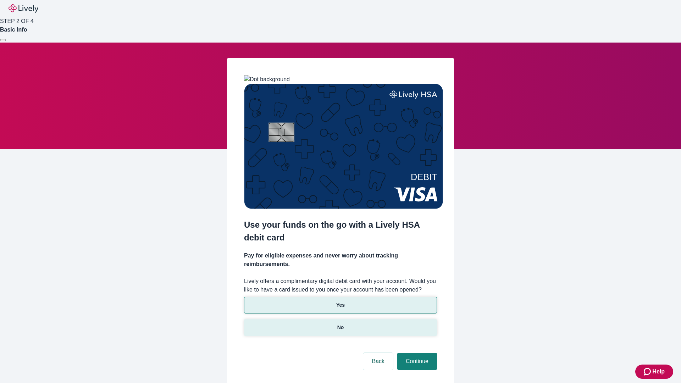 Image resolution: width=681 pixels, height=383 pixels. I want to click on img: Debit card, so click(344, 146).